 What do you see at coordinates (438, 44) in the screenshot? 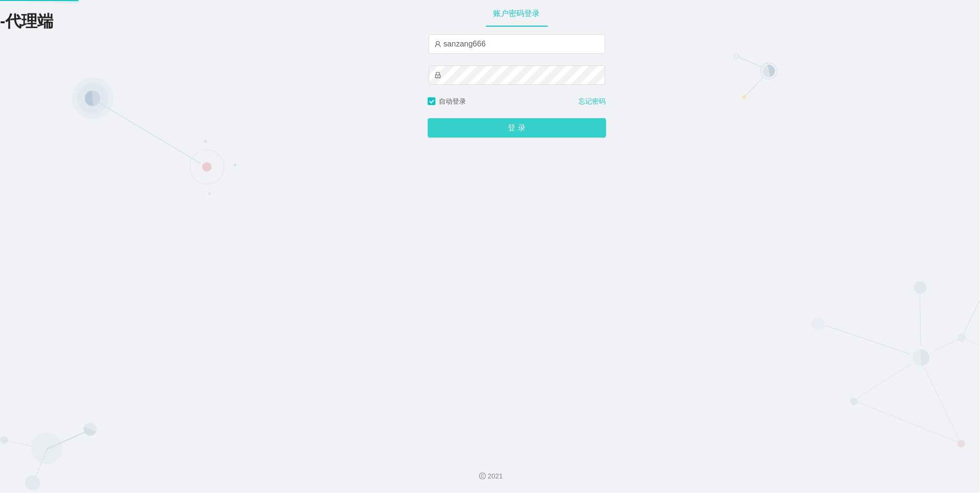
I see `i: 图标： 用户` at bounding box center [438, 44].